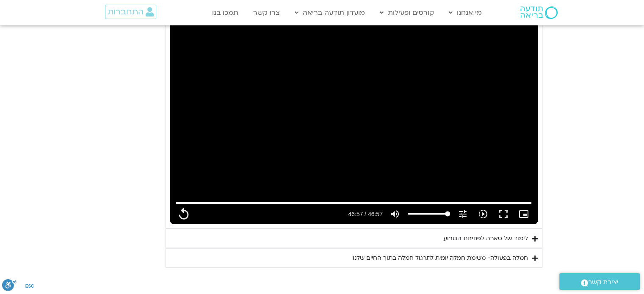 The width and height of the screenshot is (644, 294). Describe the element at coordinates (603, 282) in the screenshot. I see `span: יצירת קשר` at that location.